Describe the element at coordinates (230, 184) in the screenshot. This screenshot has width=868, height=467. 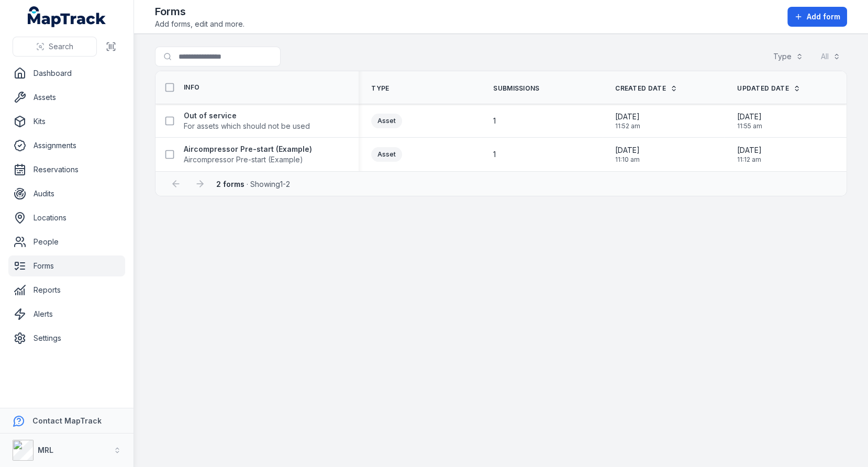
I see `strong: 2 forms` at that location.